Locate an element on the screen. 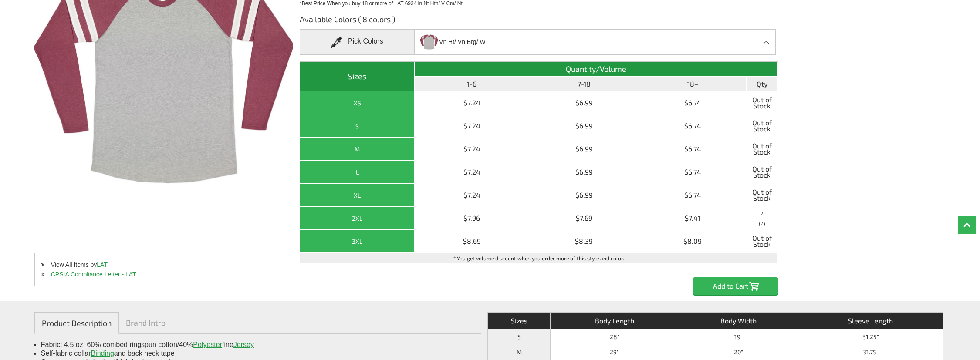  th: XL is located at coordinates (357, 195).